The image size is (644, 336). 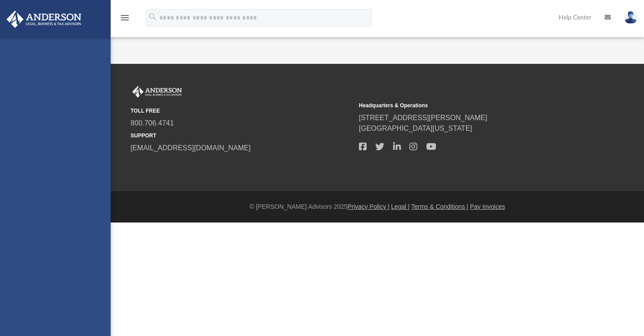 What do you see at coordinates (242, 111) in the screenshot?
I see `small: TOLL FREE` at bounding box center [242, 111].